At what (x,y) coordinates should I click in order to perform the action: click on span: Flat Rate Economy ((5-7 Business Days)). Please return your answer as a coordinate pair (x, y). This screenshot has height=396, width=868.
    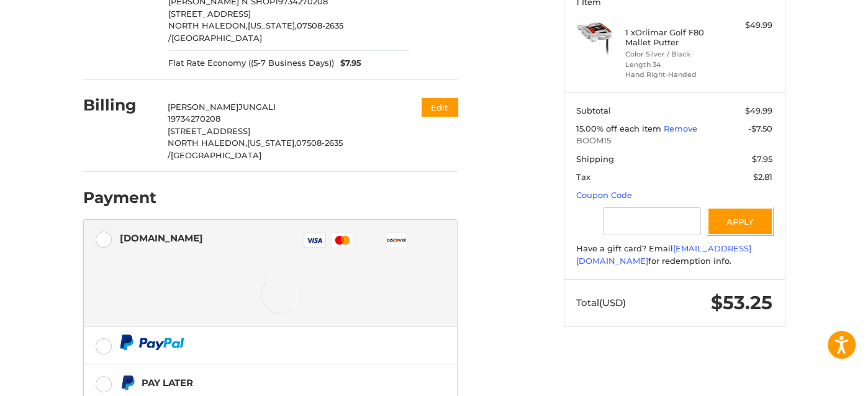
    Looking at the image, I should click on (251, 63).